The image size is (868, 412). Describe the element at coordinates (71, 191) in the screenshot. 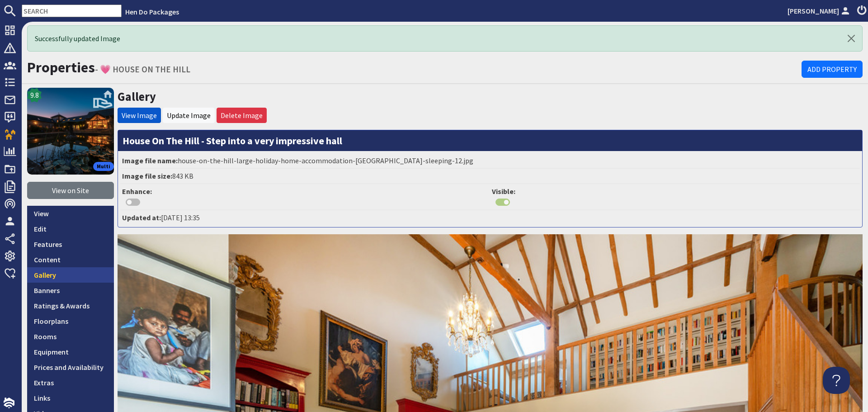

I see `a: View on Site` at that location.